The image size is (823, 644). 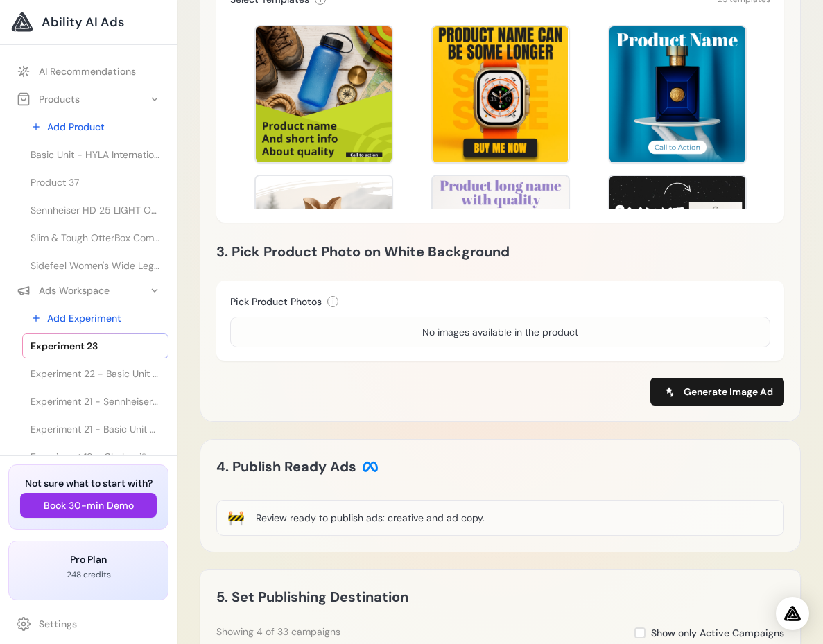 I want to click on span: Sidefeel Women's Wide Leg Jeans High Waisted Strechy Raw Hem Zimbaplatinum Denim Pants at Amazon ..., so click(x=95, y=265).